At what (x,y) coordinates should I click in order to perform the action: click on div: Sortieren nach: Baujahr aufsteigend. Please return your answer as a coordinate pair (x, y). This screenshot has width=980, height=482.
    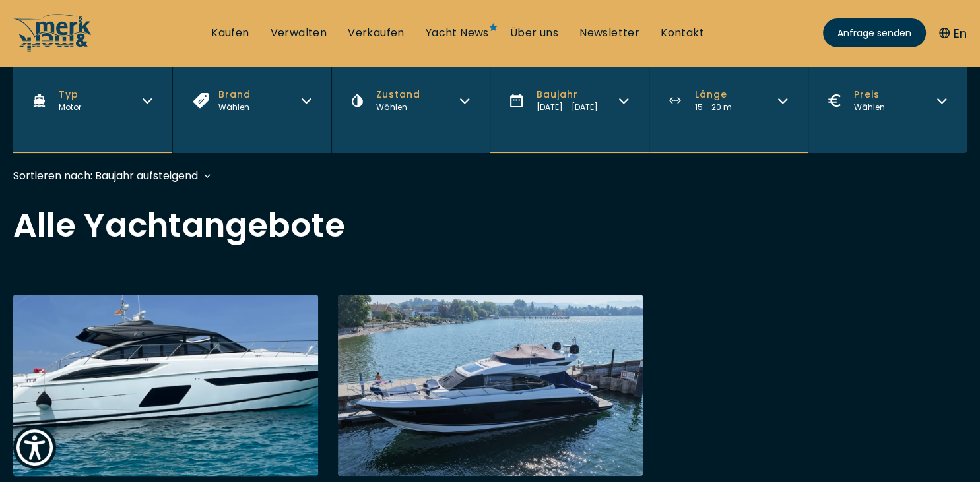
    Looking at the image, I should click on (105, 175).